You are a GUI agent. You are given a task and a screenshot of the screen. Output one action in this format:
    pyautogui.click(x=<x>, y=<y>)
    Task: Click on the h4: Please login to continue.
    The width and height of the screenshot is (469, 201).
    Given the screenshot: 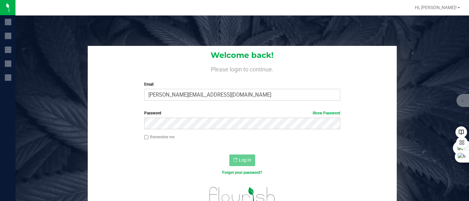 What is the action you would take?
    pyautogui.click(x=242, y=68)
    